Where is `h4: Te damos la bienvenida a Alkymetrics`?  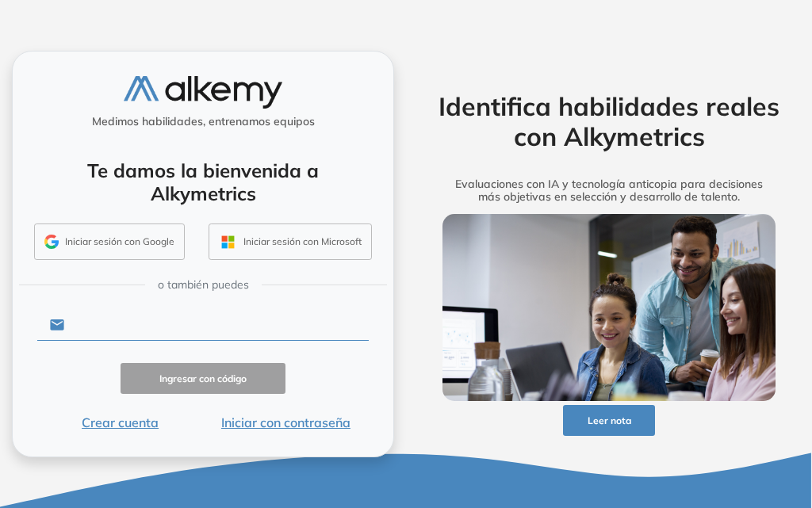 h4: Te damos la bienvenida a Alkymetrics is located at coordinates (203, 183).